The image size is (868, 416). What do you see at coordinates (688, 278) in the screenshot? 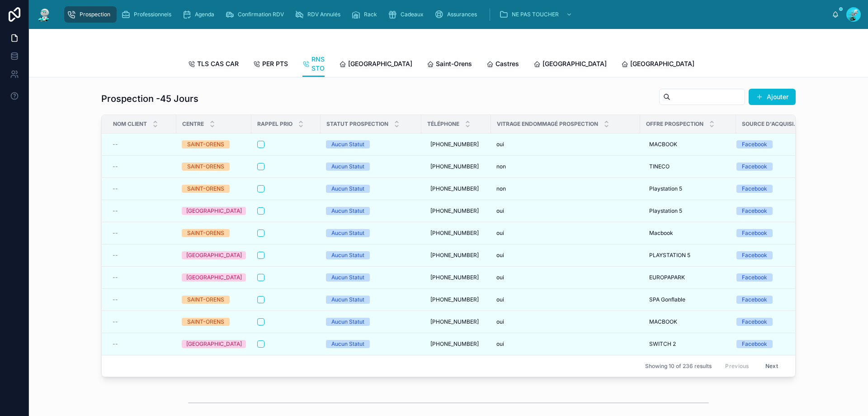
I see `a: EUROPAPARK` at bounding box center [688, 278].